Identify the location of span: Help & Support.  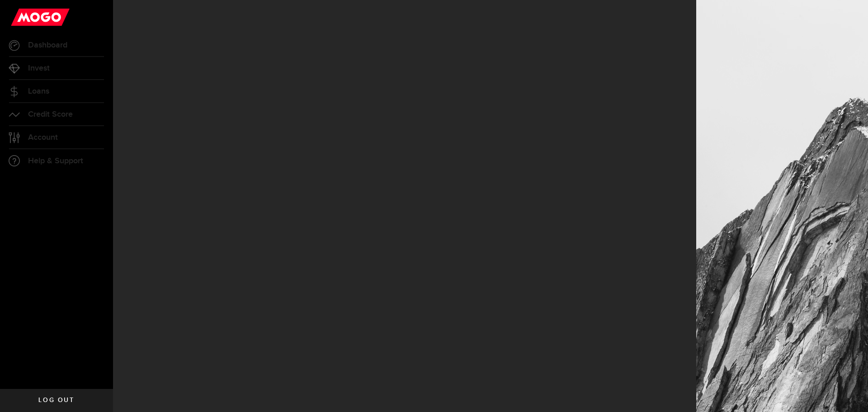
(55, 161).